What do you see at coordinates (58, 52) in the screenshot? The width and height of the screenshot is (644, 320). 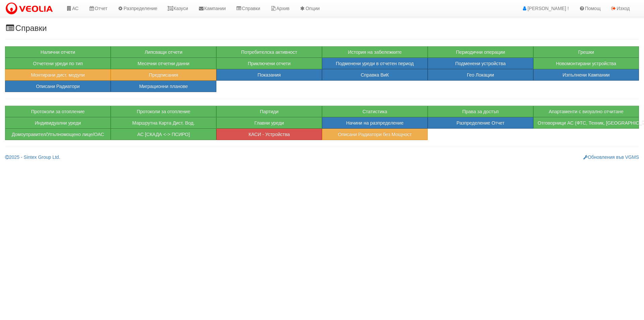 I see `button: Налични отчети` at bounding box center [58, 52].